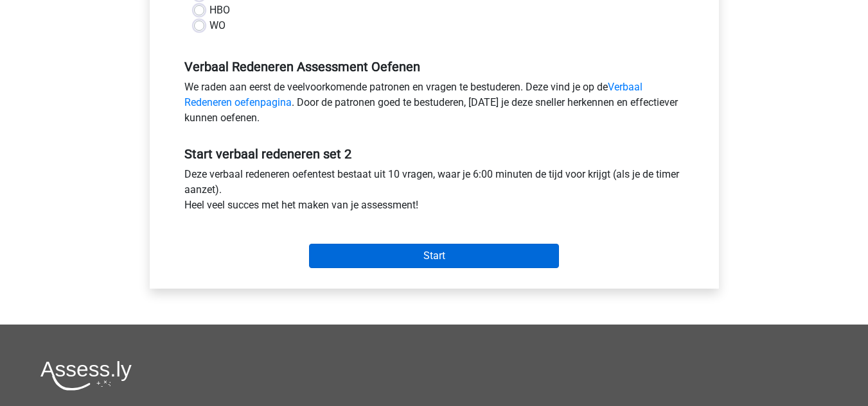 Image resolution: width=868 pixels, height=406 pixels. Describe the element at coordinates (434, 67) in the screenshot. I see `h5: Verbaal Redeneren Assessment Oefenen` at that location.